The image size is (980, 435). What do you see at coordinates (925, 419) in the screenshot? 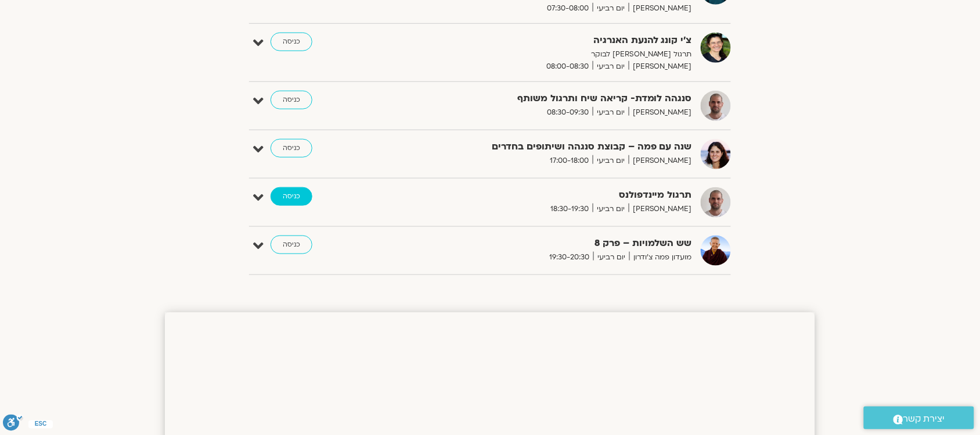
I see `span: יצירת קשר` at bounding box center [925, 419].